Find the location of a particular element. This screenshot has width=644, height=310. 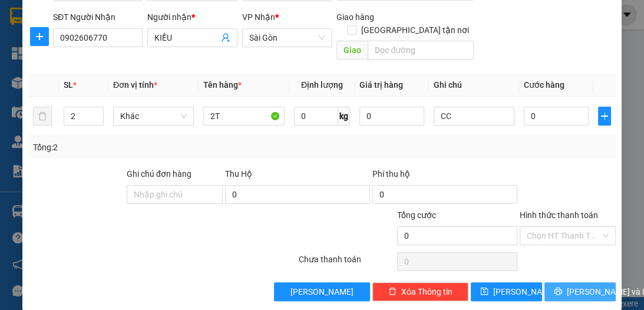

input: Ghi Chú is located at coordinates (474, 116).